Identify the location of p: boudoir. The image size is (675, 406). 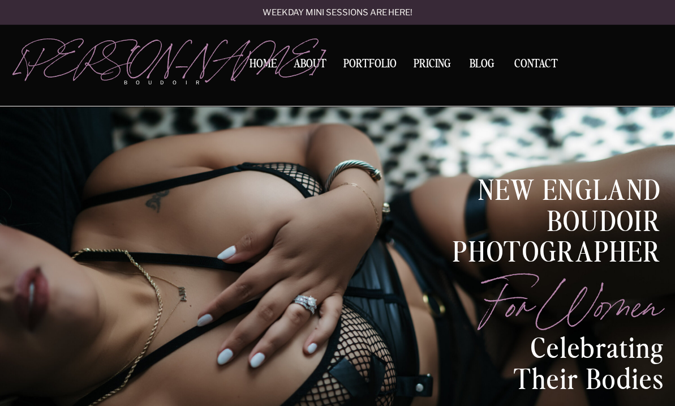
(170, 83).